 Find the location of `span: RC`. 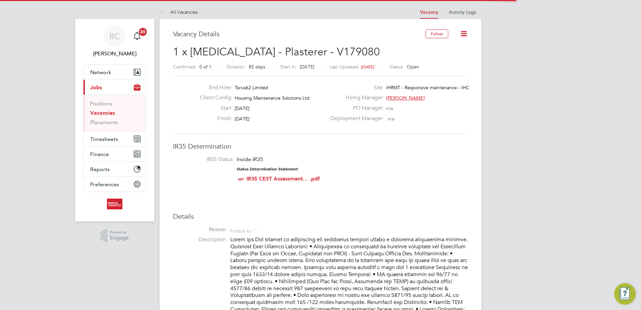

span: RC is located at coordinates (115, 36).